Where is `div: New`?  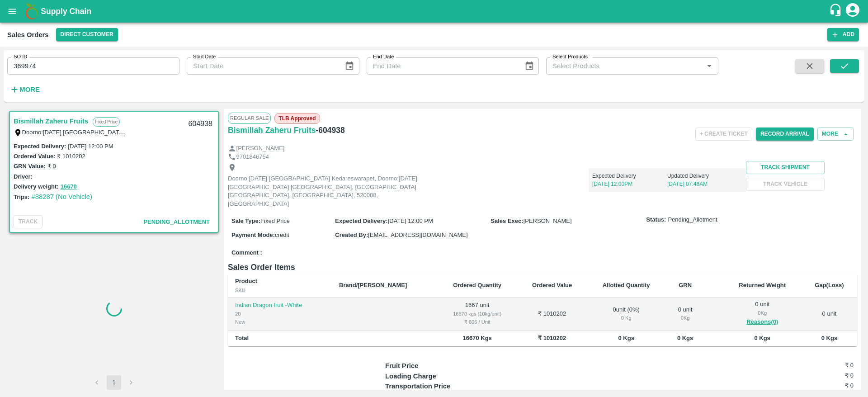
div: New is located at coordinates (280, 322).